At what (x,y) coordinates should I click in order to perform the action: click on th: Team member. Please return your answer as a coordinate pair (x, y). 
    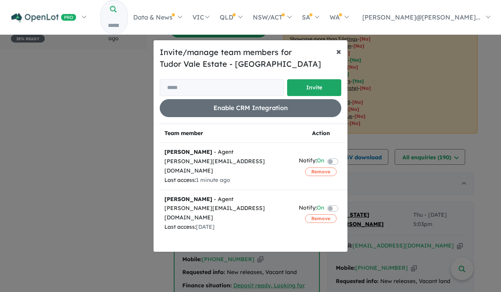
    Looking at the image, I should click on (227, 133).